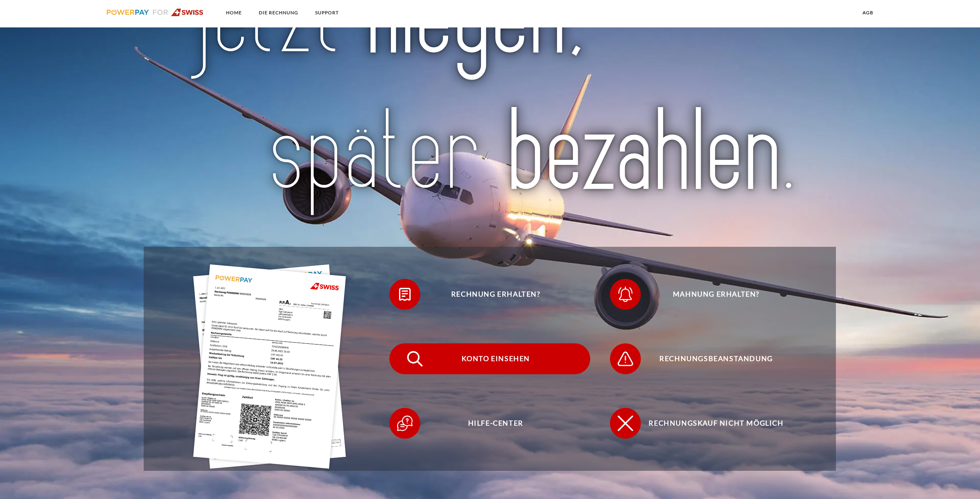 The image size is (980, 499). Describe the element at coordinates (496, 359) in the screenshot. I see `span: Konto einsehen` at that location.